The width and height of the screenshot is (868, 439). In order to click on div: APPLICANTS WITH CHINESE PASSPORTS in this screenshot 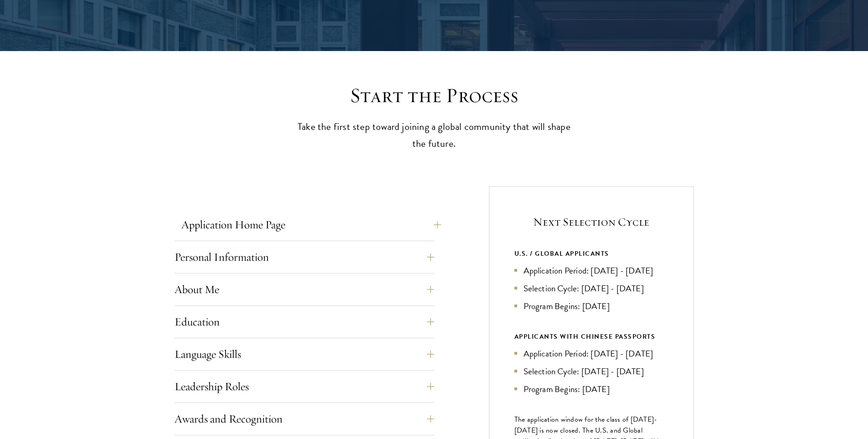, I will do `click(592, 337)`.